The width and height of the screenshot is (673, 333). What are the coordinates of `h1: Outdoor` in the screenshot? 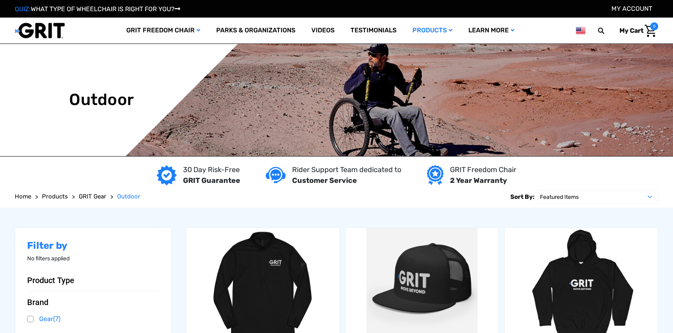 It's located at (102, 100).